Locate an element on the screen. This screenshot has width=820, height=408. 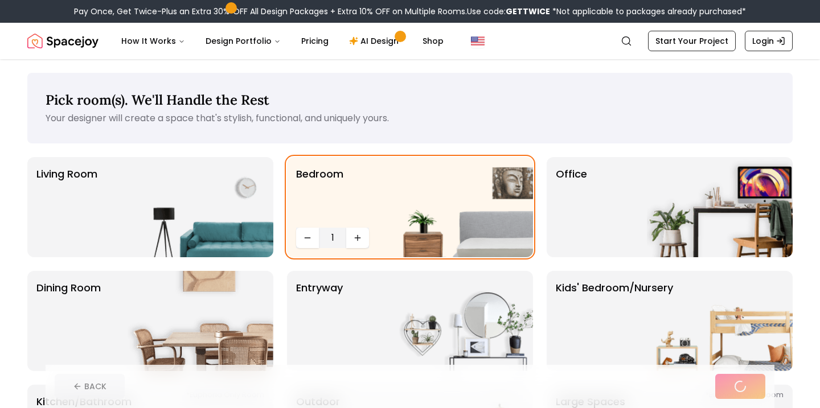
span: *Not applicable to packages already purchased* is located at coordinates (648, 11).